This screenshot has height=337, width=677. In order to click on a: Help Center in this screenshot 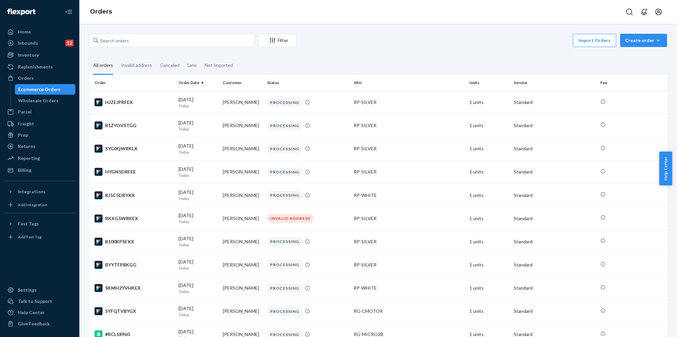, I will do `click(40, 312)`.